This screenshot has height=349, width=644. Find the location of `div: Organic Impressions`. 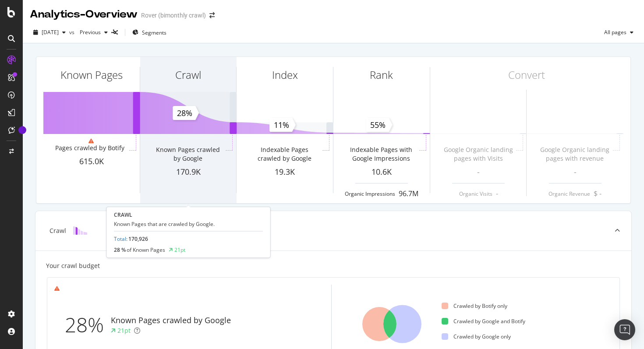

div: Organic Impressions is located at coordinates (370, 194).